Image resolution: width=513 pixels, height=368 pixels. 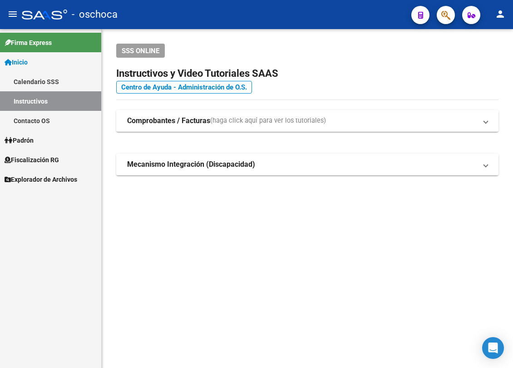 What do you see at coordinates (28, 43) in the screenshot?
I see `span: Firma Express` at bounding box center [28, 43].